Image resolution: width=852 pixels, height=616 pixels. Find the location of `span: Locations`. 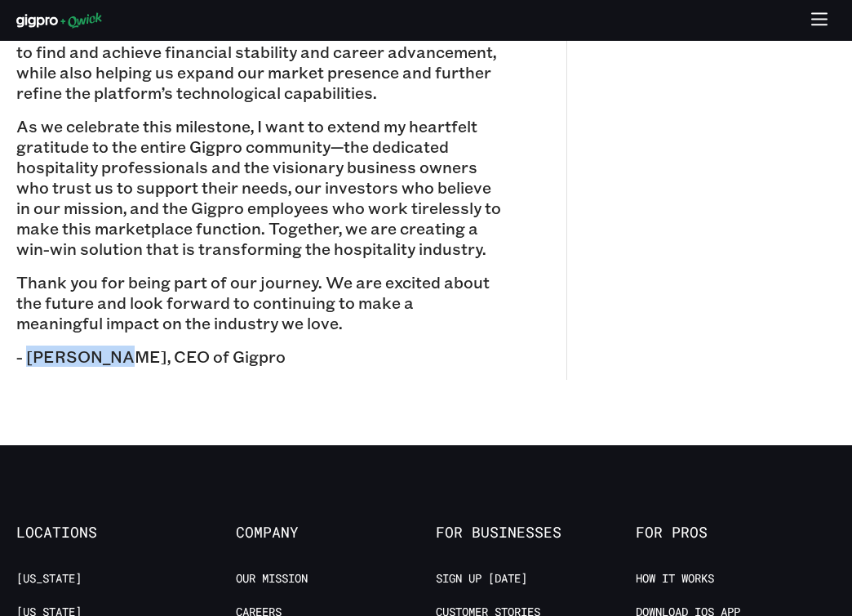

span: Locations is located at coordinates (116, 532).